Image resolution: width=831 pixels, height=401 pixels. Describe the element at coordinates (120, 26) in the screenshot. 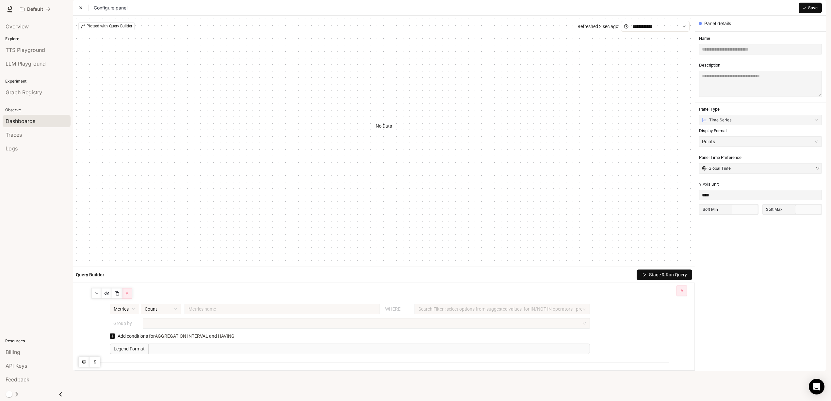

I see `span: Query Builder` at that location.